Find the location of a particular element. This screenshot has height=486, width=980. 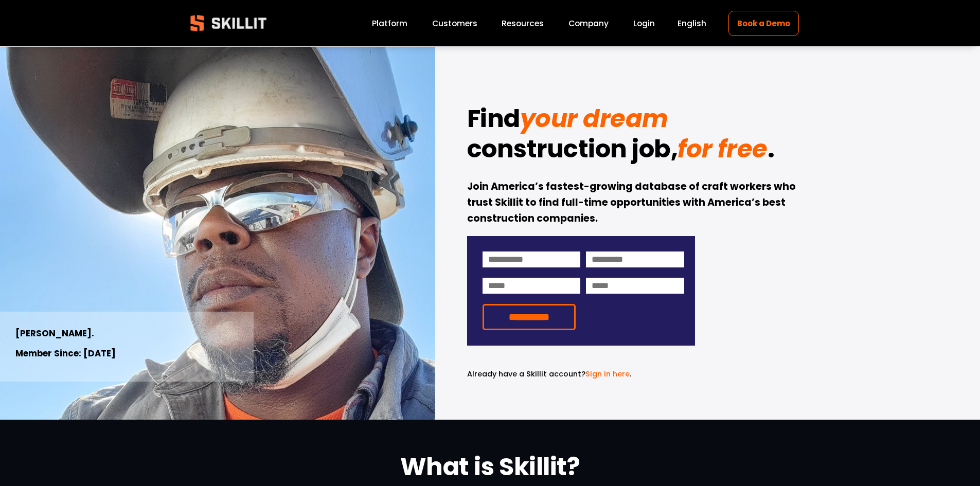

em: for free is located at coordinates (722, 149).